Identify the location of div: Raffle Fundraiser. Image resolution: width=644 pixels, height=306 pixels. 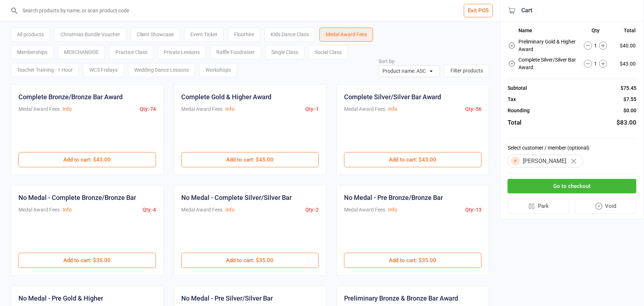
(236, 52).